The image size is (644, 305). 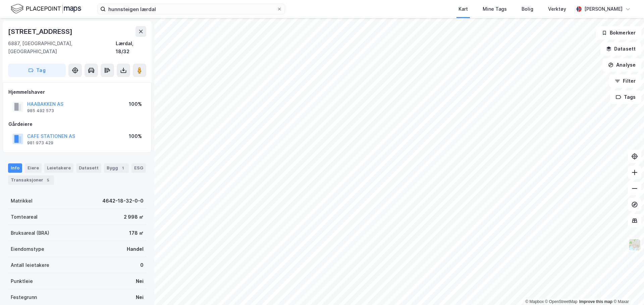 I want to click on div: Kart, so click(x=463, y=9).